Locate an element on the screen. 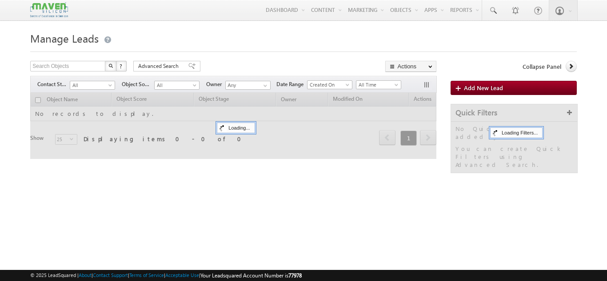 The height and width of the screenshot is (281, 607). span: All Time is located at coordinates (377, 85).